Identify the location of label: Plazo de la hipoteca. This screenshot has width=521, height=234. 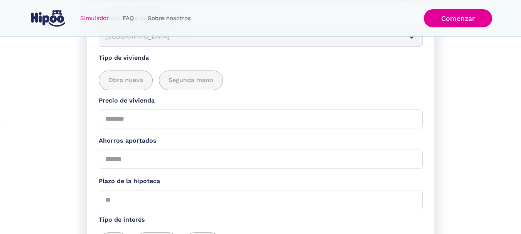
(261, 181).